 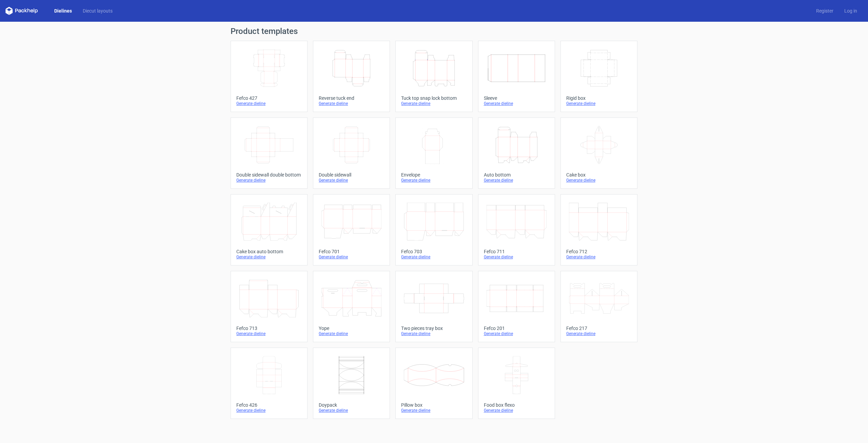 What do you see at coordinates (599, 328) in the screenshot?
I see `div: Fefco 217` at bounding box center [599, 328].